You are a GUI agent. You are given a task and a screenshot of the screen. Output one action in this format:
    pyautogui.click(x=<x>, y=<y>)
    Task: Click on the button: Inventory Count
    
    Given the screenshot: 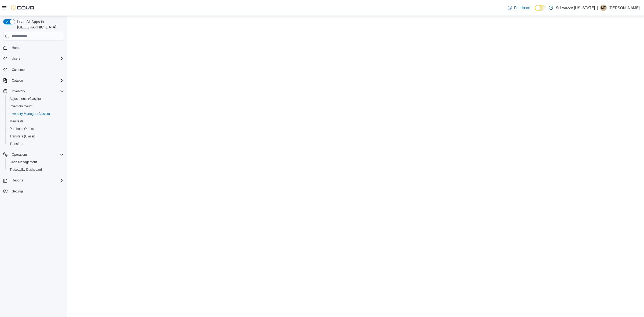 What is the action you would take?
    pyautogui.click(x=36, y=107)
    